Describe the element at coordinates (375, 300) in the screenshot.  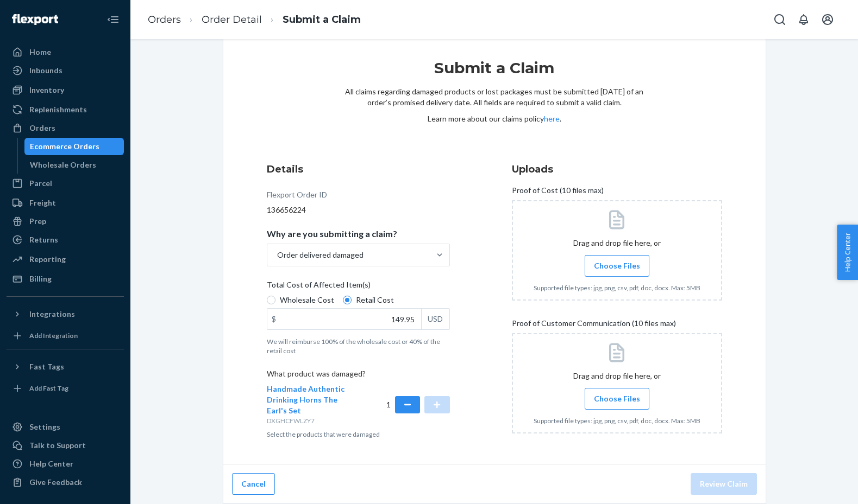
I see `span: Retail Cost` at that location.